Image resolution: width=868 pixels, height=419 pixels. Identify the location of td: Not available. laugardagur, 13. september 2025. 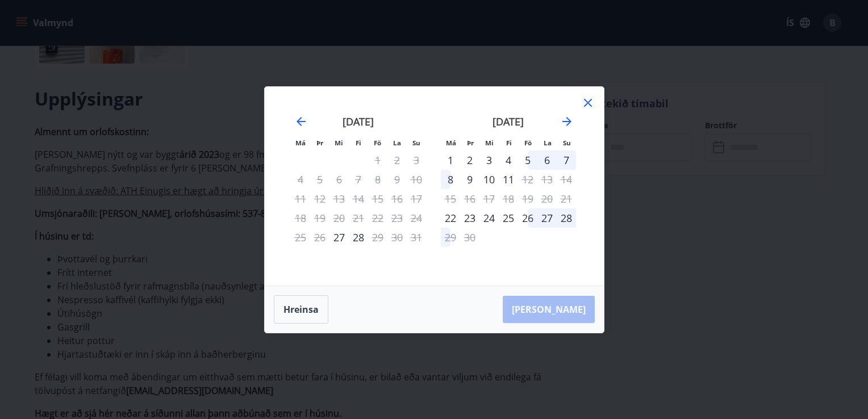
(547, 180).